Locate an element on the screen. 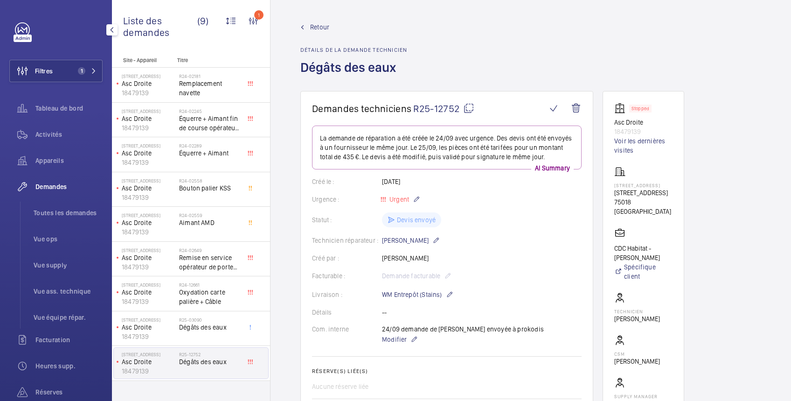  span: Heures supp. is located at coordinates (69, 366).